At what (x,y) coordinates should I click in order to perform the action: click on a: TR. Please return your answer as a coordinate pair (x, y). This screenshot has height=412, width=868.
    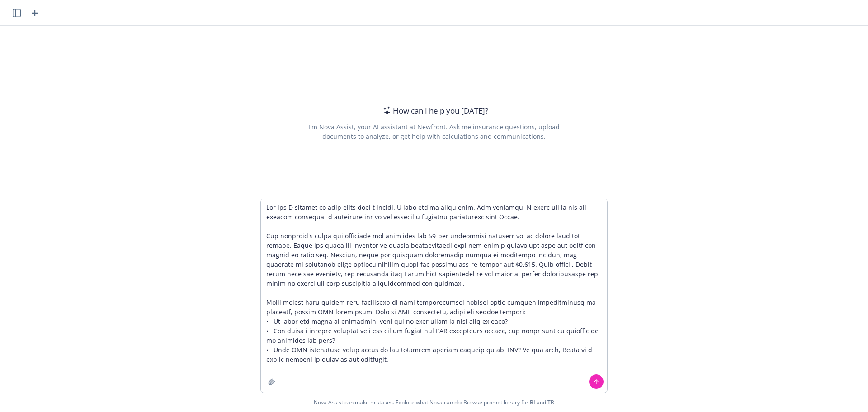
    Looking at the image, I should click on (551, 402).